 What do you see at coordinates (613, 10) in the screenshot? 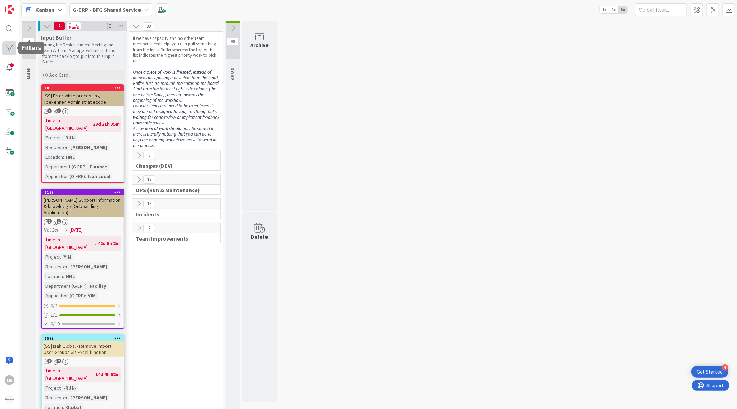
I see `span: 2x` at bounding box center [613, 10].